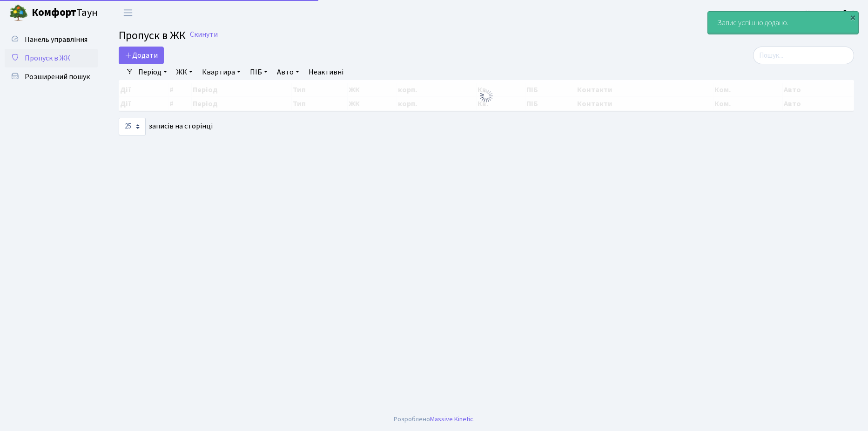  I want to click on a: Квартира, so click(221, 72).